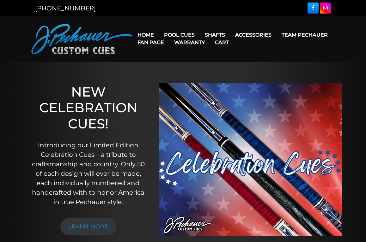  Describe the element at coordinates (146, 35) in the screenshot. I see `a: Home` at that location.